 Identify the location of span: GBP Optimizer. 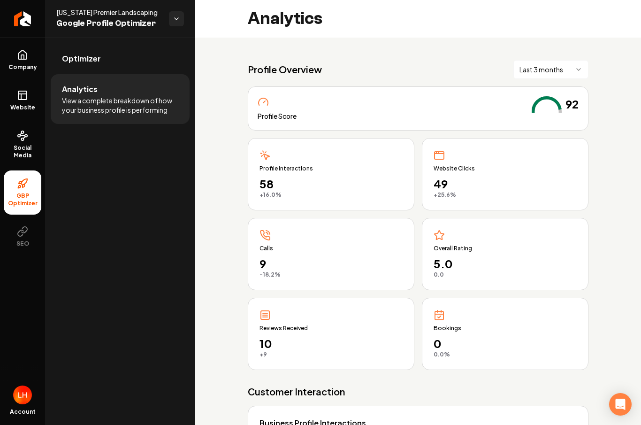
(23, 200).